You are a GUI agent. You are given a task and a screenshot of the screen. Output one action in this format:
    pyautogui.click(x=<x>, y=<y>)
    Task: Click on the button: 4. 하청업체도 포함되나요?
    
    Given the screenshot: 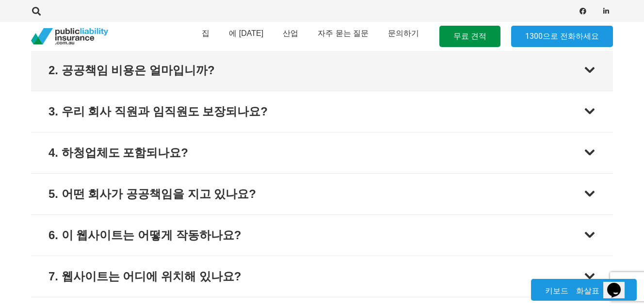 What is the action you would take?
    pyautogui.click(x=322, y=153)
    